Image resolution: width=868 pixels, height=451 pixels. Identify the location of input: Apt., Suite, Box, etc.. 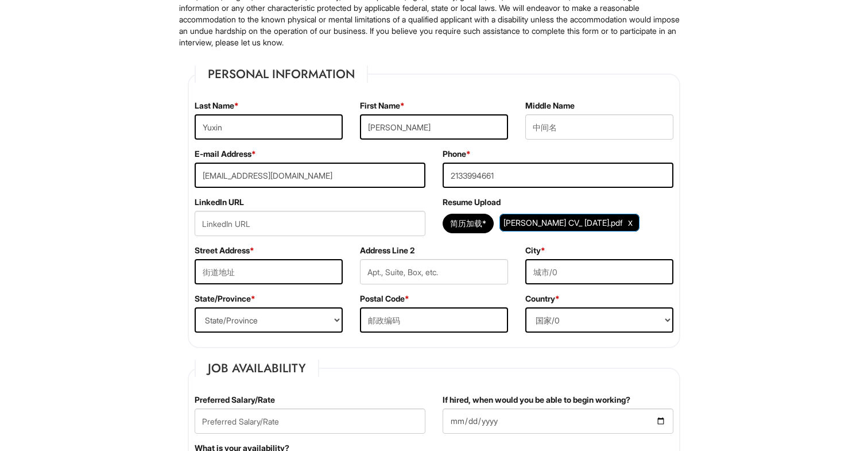
(434, 272).